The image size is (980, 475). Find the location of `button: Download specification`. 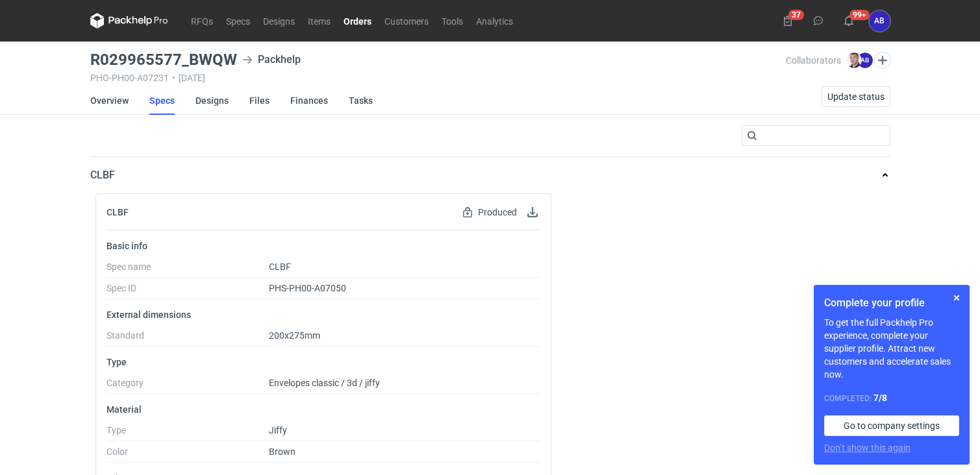

button: Download specification is located at coordinates (532, 212).